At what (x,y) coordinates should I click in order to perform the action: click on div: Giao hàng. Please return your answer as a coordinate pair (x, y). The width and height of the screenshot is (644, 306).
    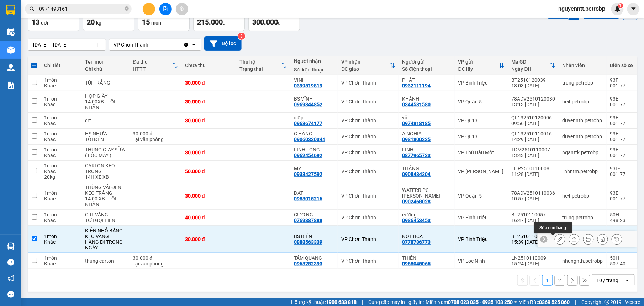
    Looking at the image, I should click on (574, 240).